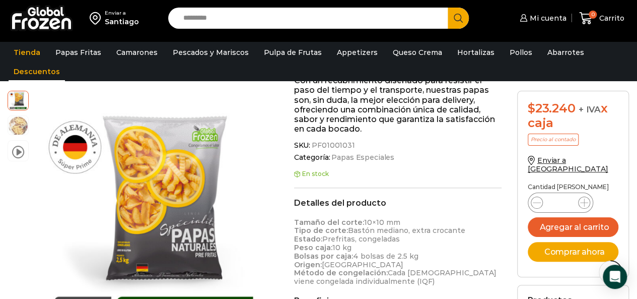 Image resolution: width=637 pixels, height=299 pixels. I want to click on div: Open Intercom Messenger, so click(615, 277).